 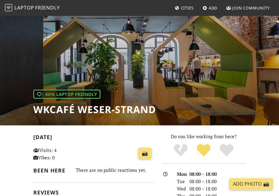 I want to click on img: LaptopFriendly, so click(x=9, y=8).